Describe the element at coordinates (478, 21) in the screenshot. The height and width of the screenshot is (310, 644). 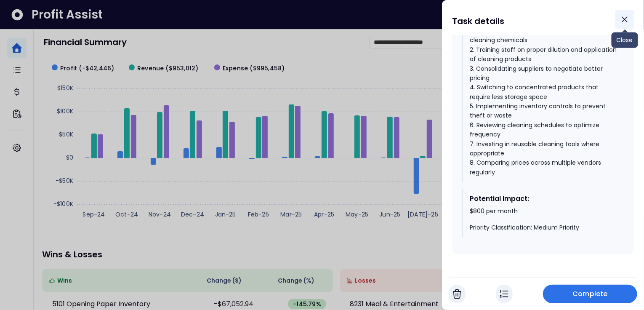
I see `h1: Task details` at that location.